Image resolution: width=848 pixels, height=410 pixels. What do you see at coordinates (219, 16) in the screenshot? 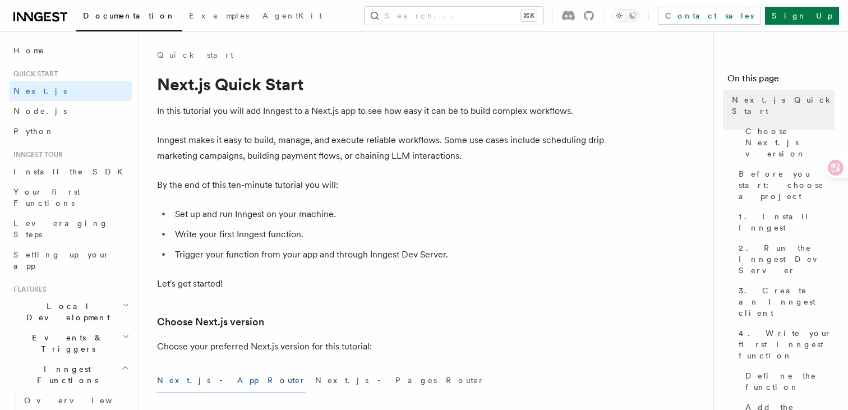
I see `span: Examples` at bounding box center [219, 16].